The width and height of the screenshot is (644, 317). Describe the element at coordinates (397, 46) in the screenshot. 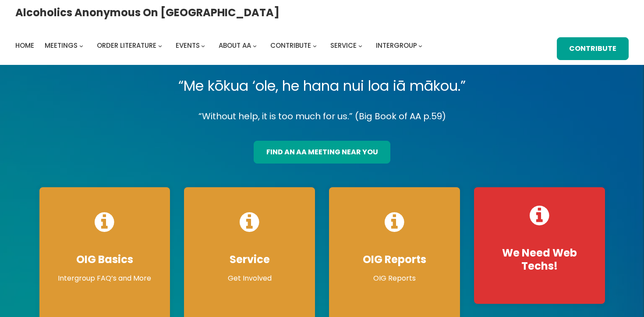

I see `a: Intergroup` at that location.